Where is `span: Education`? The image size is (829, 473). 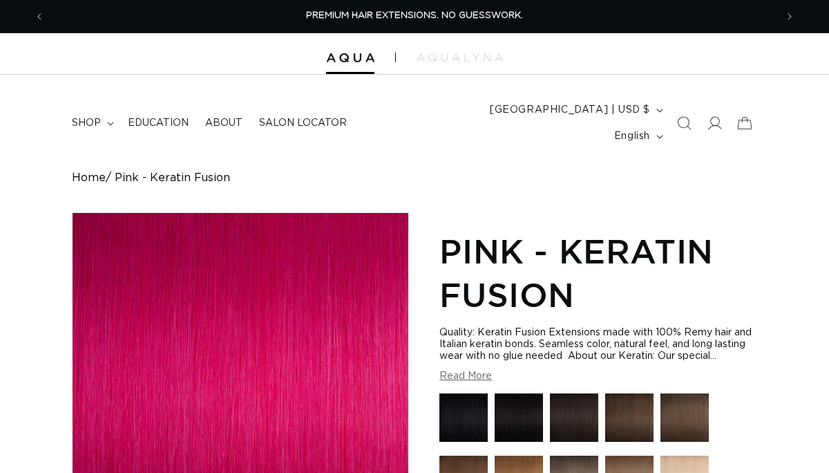
span: Education is located at coordinates (158, 123).